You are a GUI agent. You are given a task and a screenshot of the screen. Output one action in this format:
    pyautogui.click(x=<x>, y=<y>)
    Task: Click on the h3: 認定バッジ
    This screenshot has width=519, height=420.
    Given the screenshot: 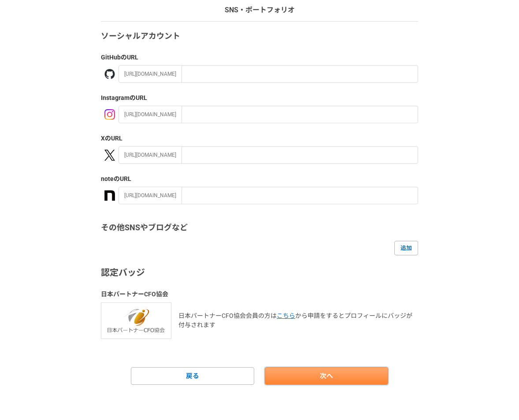 What is the action you would take?
    pyautogui.click(x=260, y=273)
    